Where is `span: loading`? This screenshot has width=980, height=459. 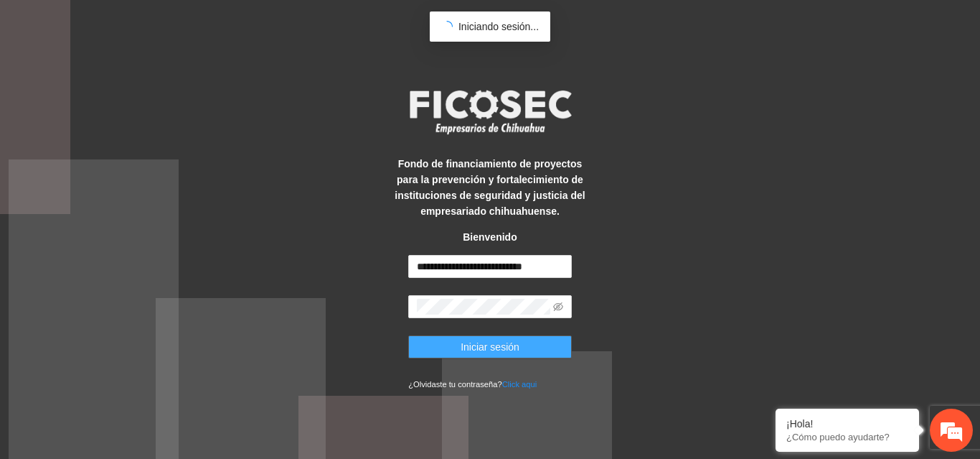
span: loading is located at coordinates (446, 26).